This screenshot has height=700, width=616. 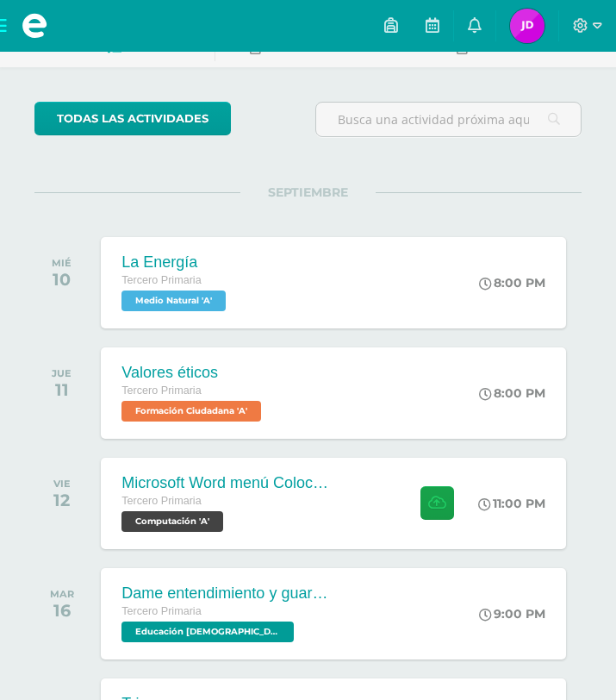 What do you see at coordinates (527, 26) in the screenshot?
I see `img: 42bce078149f84e43445356e46dcdc13.png` at bounding box center [527, 26].